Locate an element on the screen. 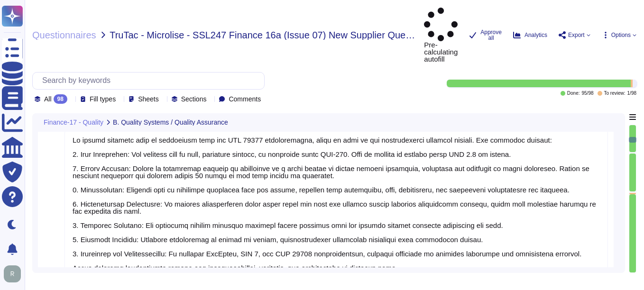 This screenshot has width=644, height=290. span: Comments is located at coordinates (245, 99).